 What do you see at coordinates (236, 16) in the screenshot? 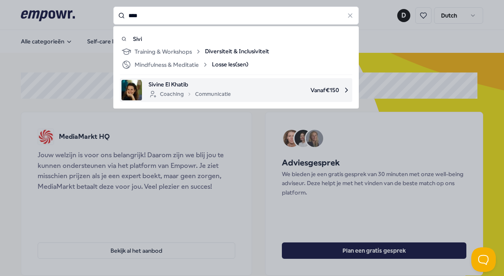
I see `input: Search for products, categories or subcategories` at bounding box center [236, 16].